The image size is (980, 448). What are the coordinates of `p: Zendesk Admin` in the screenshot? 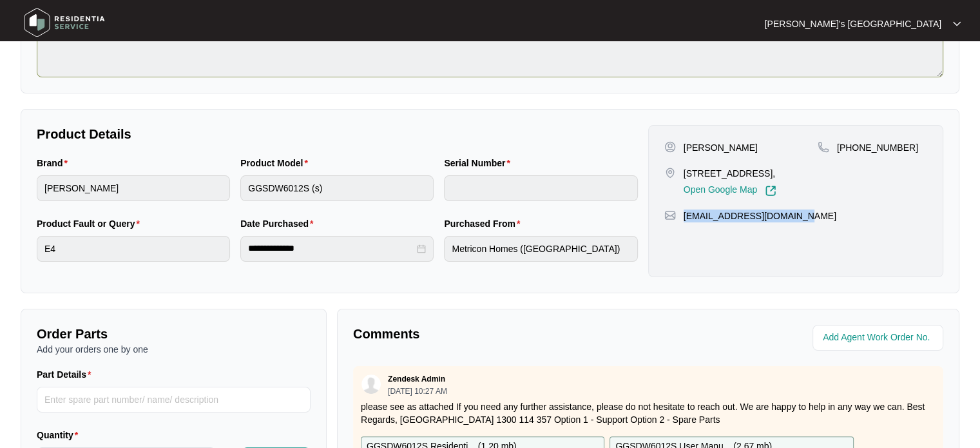 It's located at (416, 379).